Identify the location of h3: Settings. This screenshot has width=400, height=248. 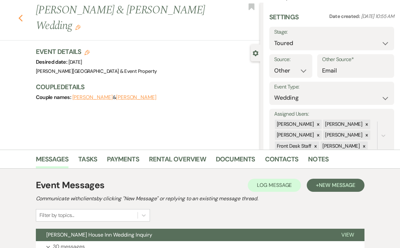
(284, 20).